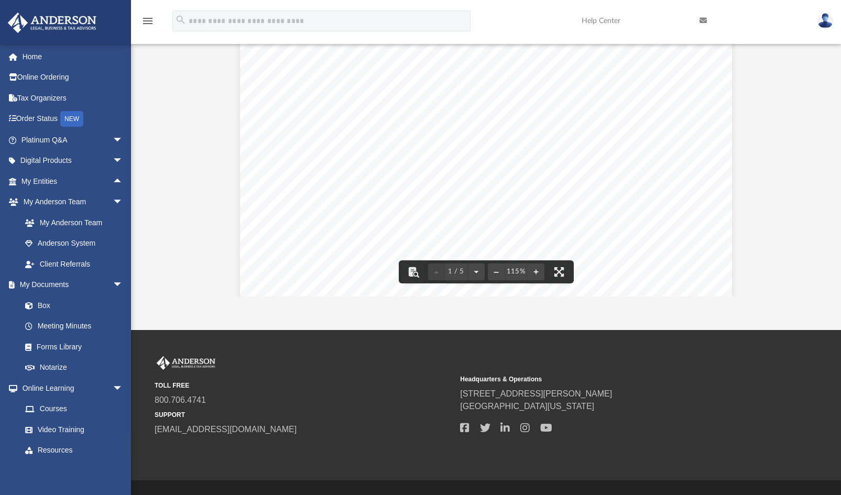  I want to click on a: Meeting Minutes, so click(74, 326).